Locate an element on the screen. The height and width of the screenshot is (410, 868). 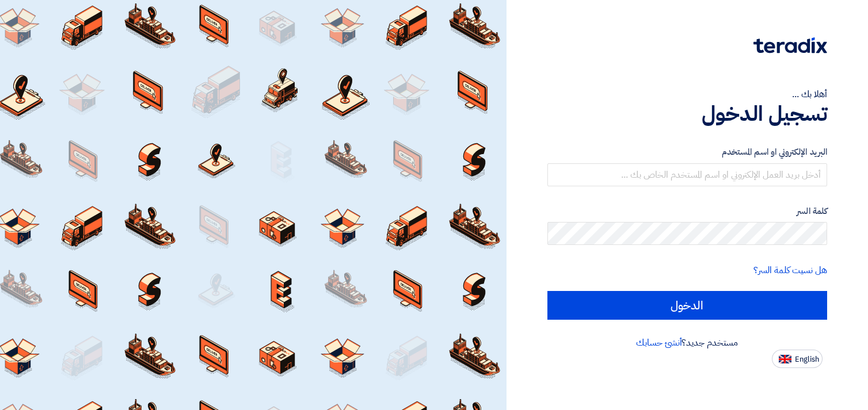
a: أنشئ حسابك is located at coordinates (659, 343).